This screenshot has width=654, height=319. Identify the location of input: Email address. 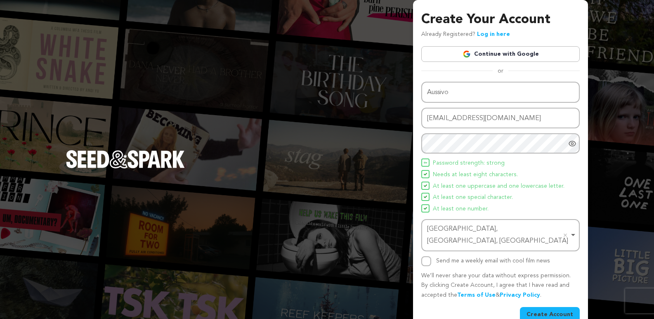
(501, 118).